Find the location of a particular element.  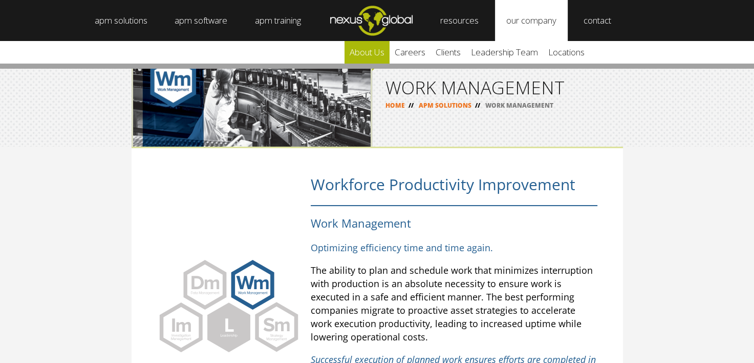

span: Work Management is located at coordinates (361, 223).